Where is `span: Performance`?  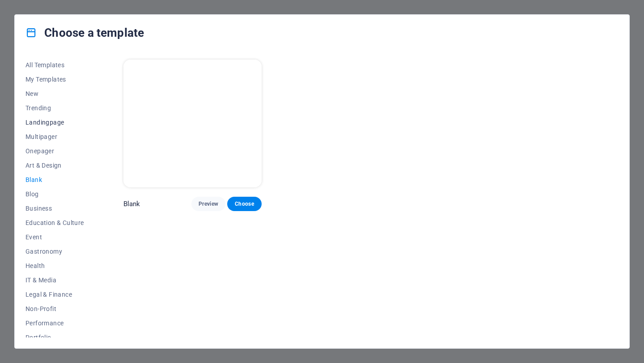 span: Performance is located at coordinates (55, 323).